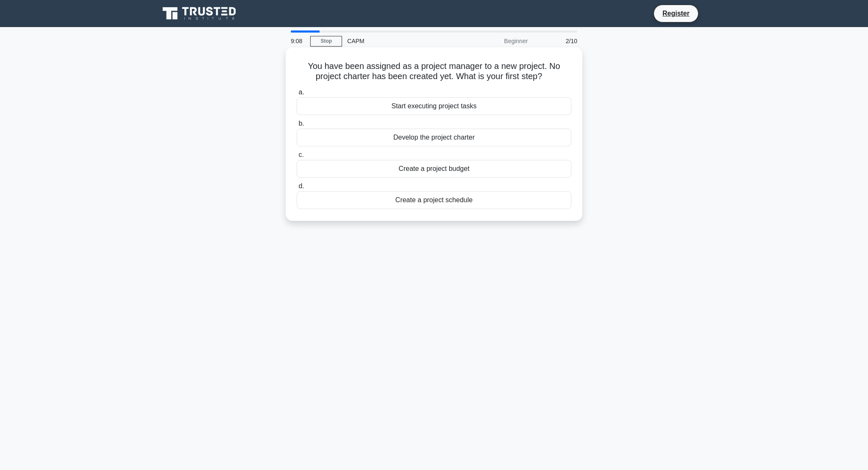 The image size is (868, 470). I want to click on div: 2/10, so click(557, 41).